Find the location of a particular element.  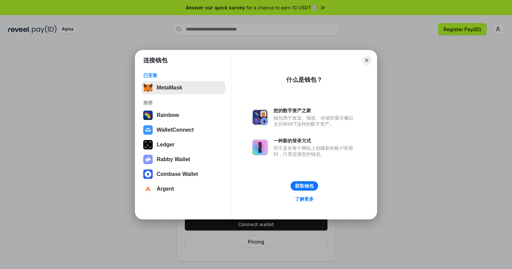

div: 钱包用于发送、接收、存储和显示像以太坊和NFT这样的数字资产。 is located at coordinates (315, 121).